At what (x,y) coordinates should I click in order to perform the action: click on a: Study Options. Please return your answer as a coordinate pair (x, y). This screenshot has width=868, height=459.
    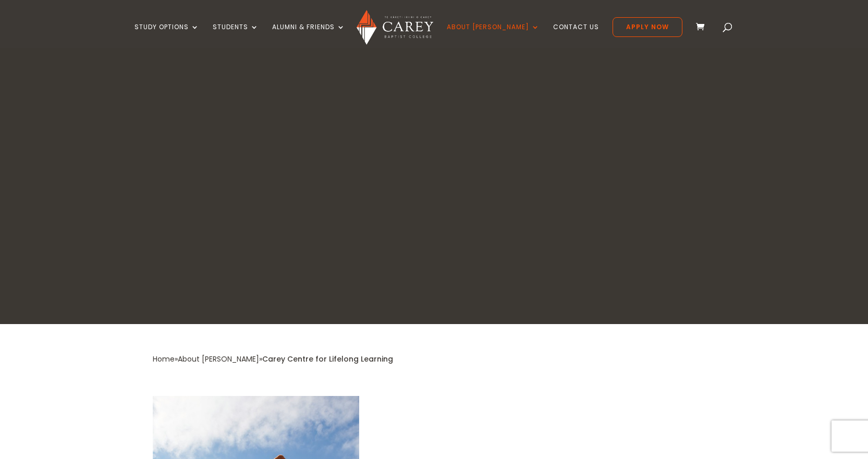
    Looking at the image, I should click on (167, 36).